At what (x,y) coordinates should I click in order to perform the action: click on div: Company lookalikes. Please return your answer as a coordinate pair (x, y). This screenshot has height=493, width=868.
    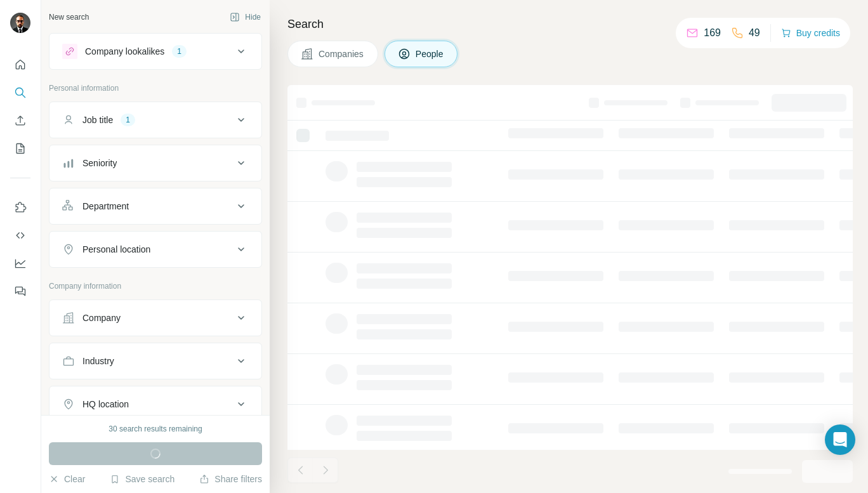
    Looking at the image, I should click on (125, 51).